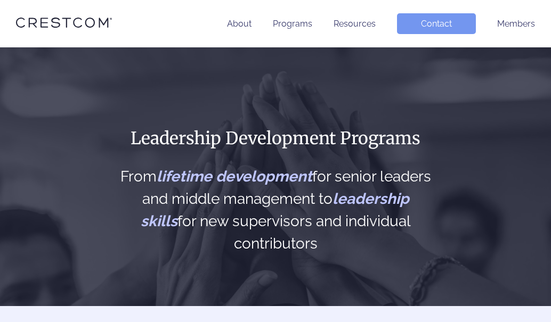 The image size is (551, 322). Describe the element at coordinates (235, 176) in the screenshot. I see `span: lifetime development` at that location.